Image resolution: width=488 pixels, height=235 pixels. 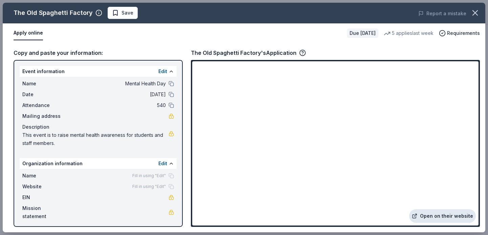 I want to click on a: Open on their website, so click(x=442, y=216).